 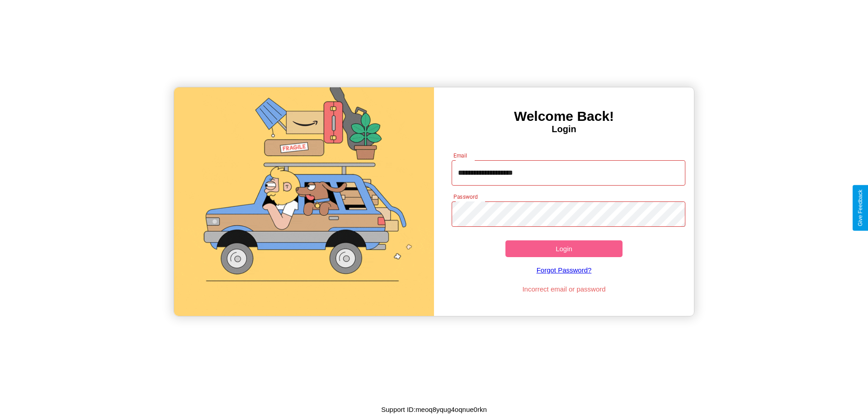 What do you see at coordinates (465, 196) in the screenshot?
I see `label: Password` at bounding box center [465, 196].